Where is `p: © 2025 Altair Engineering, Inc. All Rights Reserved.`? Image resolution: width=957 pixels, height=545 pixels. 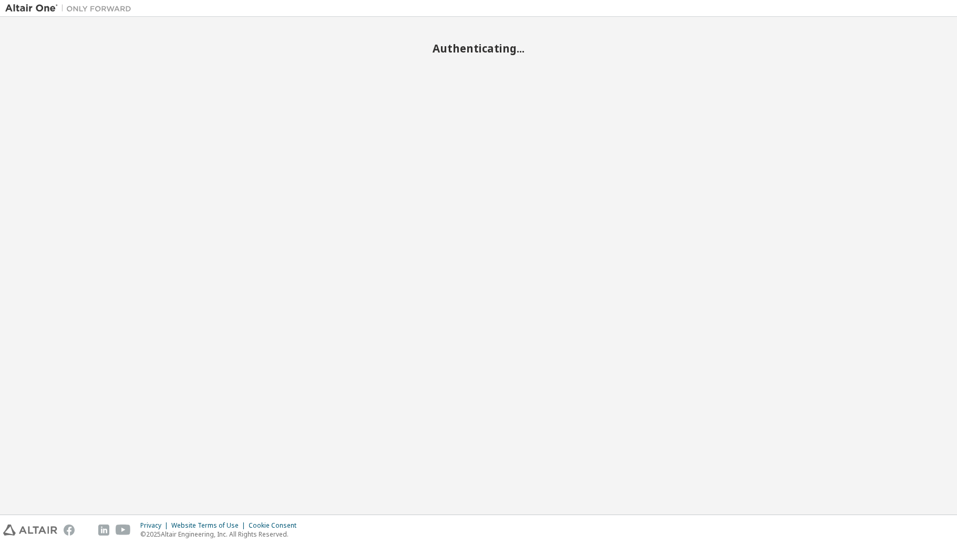 p: © 2025 Altair Engineering, Inc. All Rights Reserved. is located at coordinates (221, 534).